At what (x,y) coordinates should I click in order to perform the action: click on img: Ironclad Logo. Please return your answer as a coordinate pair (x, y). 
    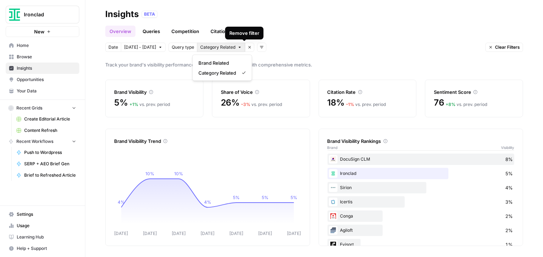
    Looking at the image, I should click on (15, 15).